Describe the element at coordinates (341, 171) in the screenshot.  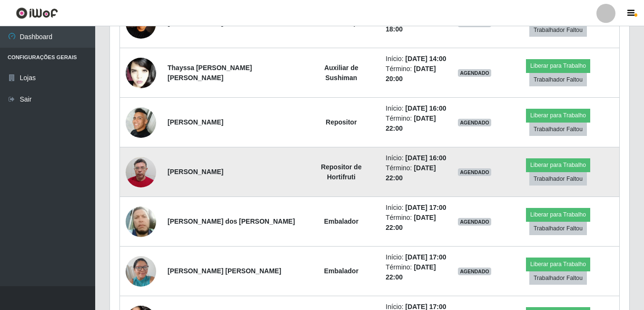
I see `strong: Repositor de Hortifruti` at that location.